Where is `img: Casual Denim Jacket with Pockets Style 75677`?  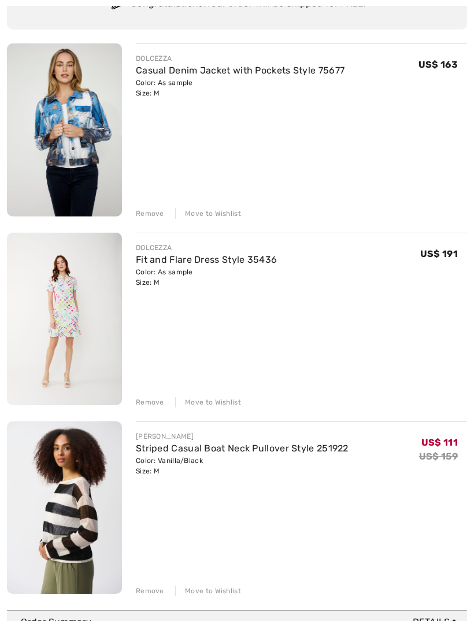
img: Casual Denim Jacket with Pockets Style 75677 is located at coordinates (64, 130).